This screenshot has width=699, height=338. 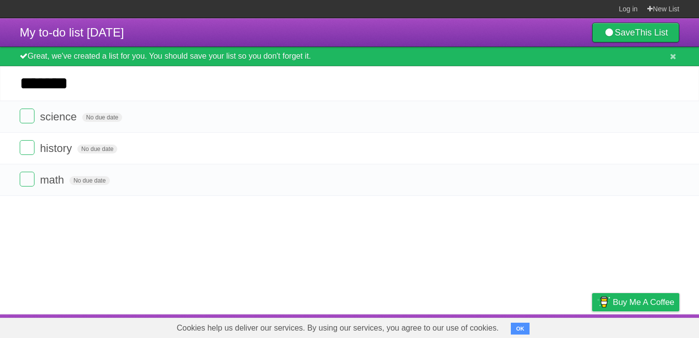 What do you see at coordinates (636, 33) in the screenshot?
I see `a: SaveThis List` at bounding box center [636, 33].